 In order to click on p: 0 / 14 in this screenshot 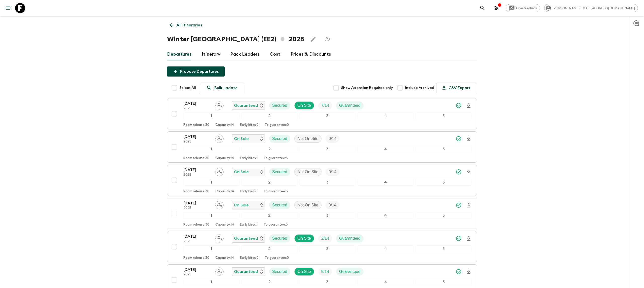, I will do `click(332, 205)`.